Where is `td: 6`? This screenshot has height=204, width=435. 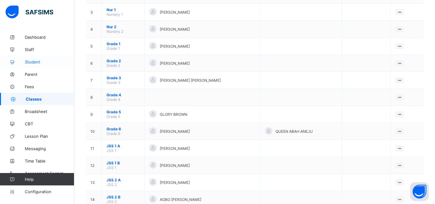
td: 6 is located at coordinates (94, 63).